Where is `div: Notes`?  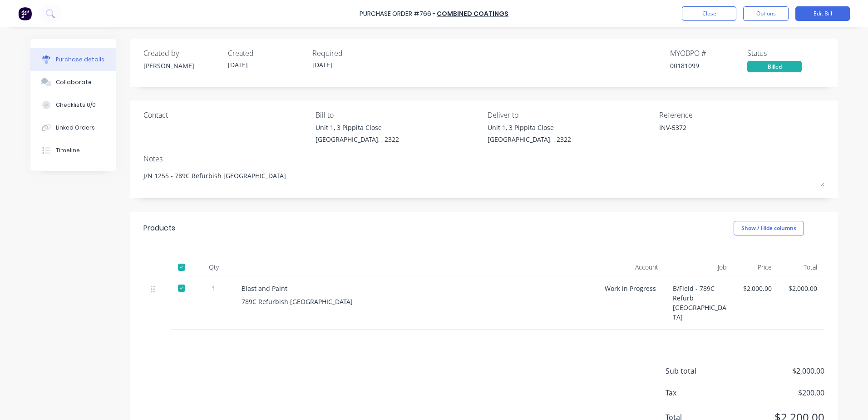 div: Notes is located at coordinates (484, 159).